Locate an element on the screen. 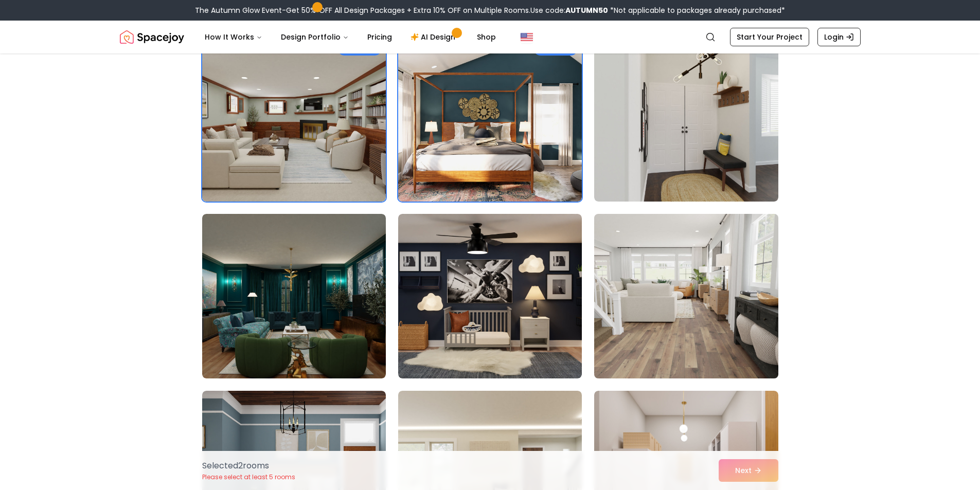 This screenshot has height=490, width=980. a: Start Your Project is located at coordinates (769, 37).